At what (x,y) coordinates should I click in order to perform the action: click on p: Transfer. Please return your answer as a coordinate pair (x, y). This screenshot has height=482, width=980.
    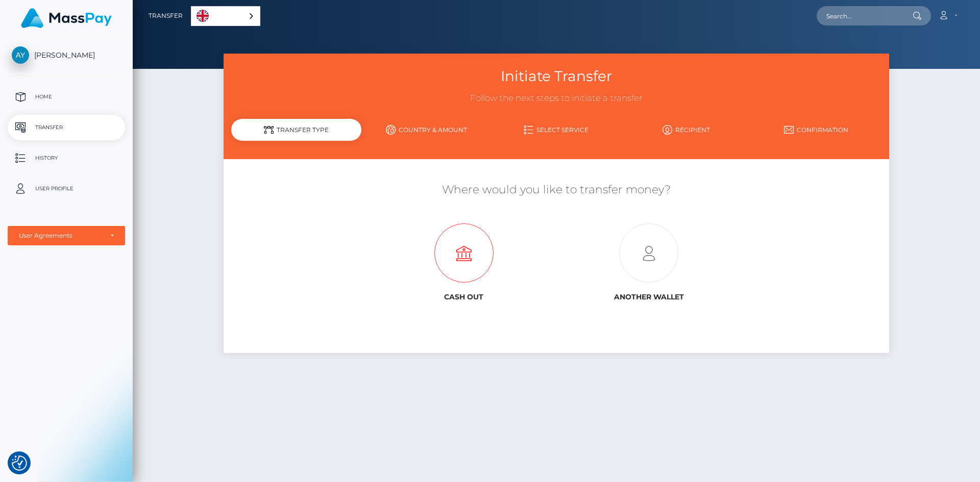
    Looking at the image, I should click on (66, 127).